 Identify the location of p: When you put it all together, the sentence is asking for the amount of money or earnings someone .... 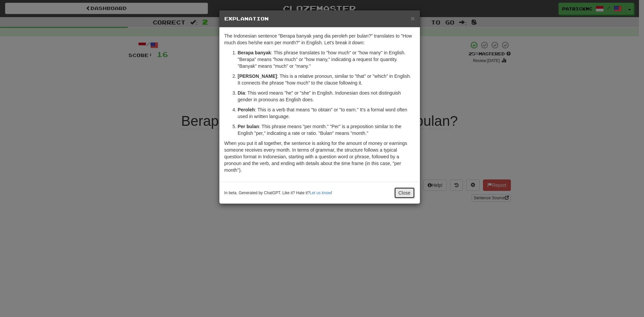
(320, 157).